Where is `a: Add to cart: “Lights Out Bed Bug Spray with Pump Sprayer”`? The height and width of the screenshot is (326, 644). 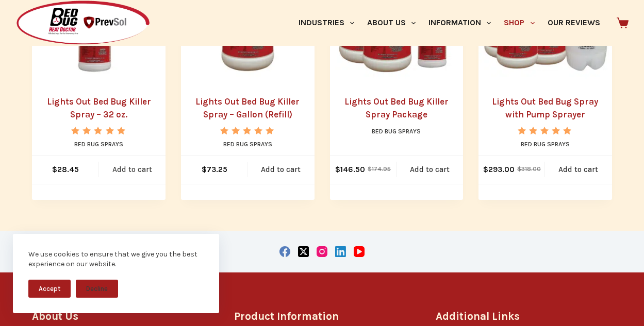
a: Add to cart: “Lights Out Bed Bug Spray with Pump Sprayer” is located at coordinates (579, 169).